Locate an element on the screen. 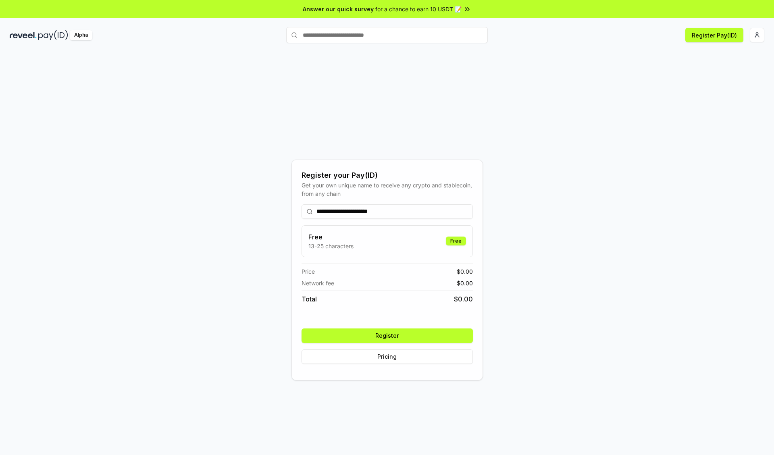 The height and width of the screenshot is (455, 774). div: Free is located at coordinates (456, 241).